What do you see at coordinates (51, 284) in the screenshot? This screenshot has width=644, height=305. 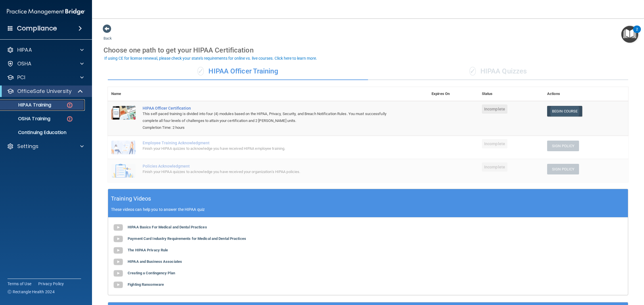 I see `a: Privacy Policy` at bounding box center [51, 284].